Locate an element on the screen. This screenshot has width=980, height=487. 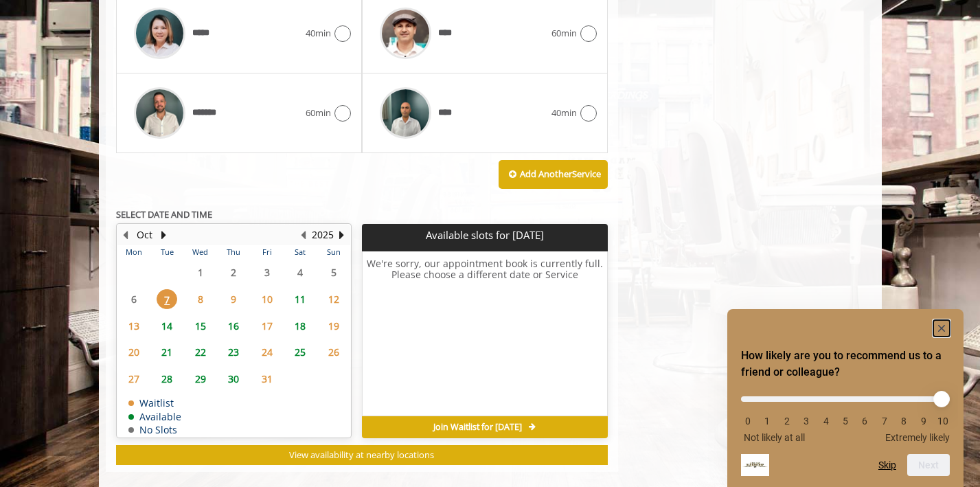
td: Select day12 is located at coordinates (333, 299).